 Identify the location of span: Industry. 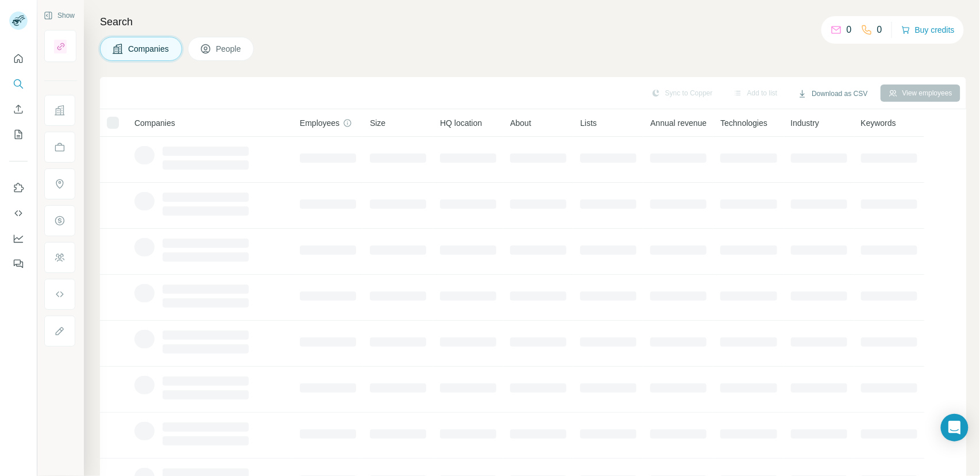
(806, 123).